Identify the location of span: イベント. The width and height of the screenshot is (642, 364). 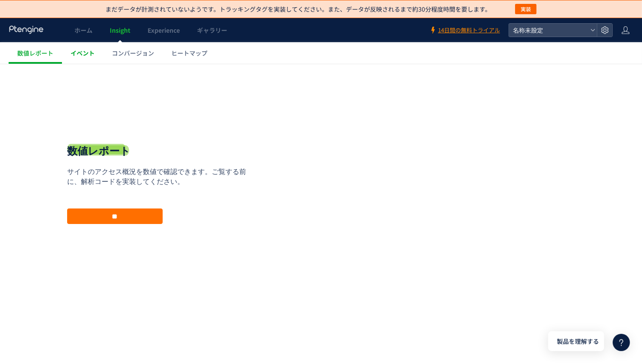
(83, 53).